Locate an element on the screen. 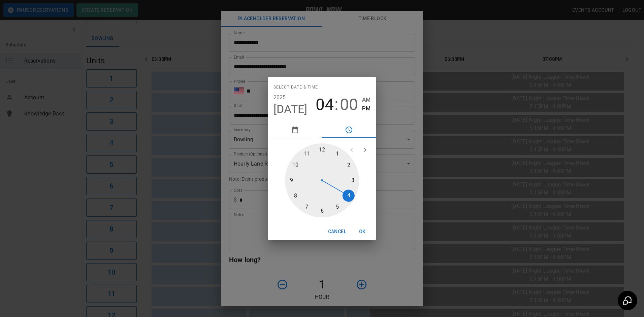  span: 00 is located at coordinates (349, 105).